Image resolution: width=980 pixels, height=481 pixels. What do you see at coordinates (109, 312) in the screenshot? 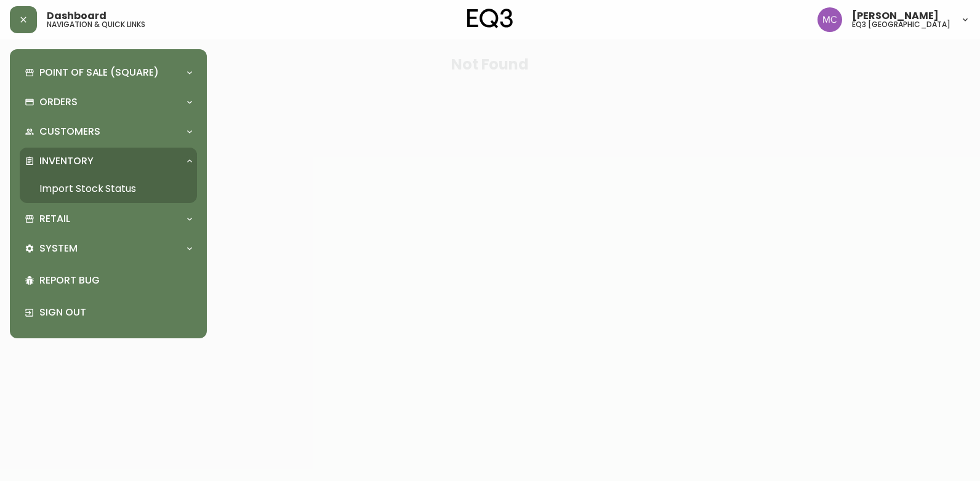
I see `div: Sign Out` at bounding box center [109, 312].